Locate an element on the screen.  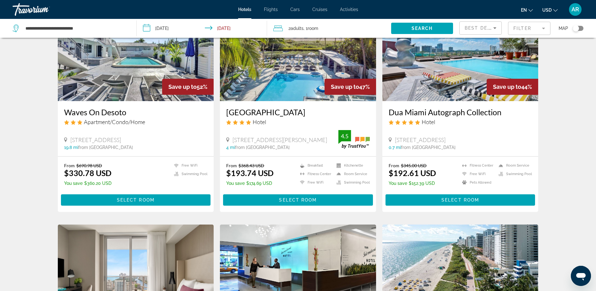
button: Check-in date: Nov 25, 2025 Check-out date: Nov 26, 2025 is located at coordinates (202, 28).